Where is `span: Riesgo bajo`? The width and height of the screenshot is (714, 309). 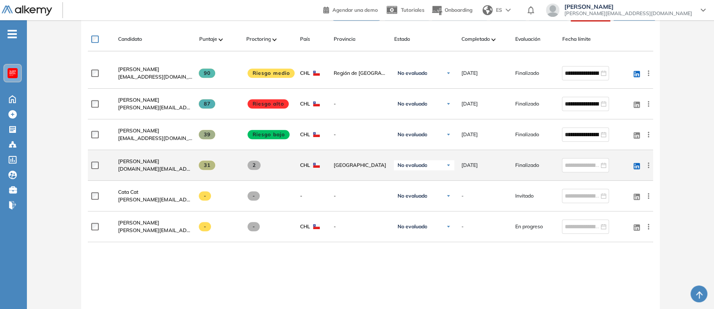
span: Riesgo bajo is located at coordinates (269, 134).